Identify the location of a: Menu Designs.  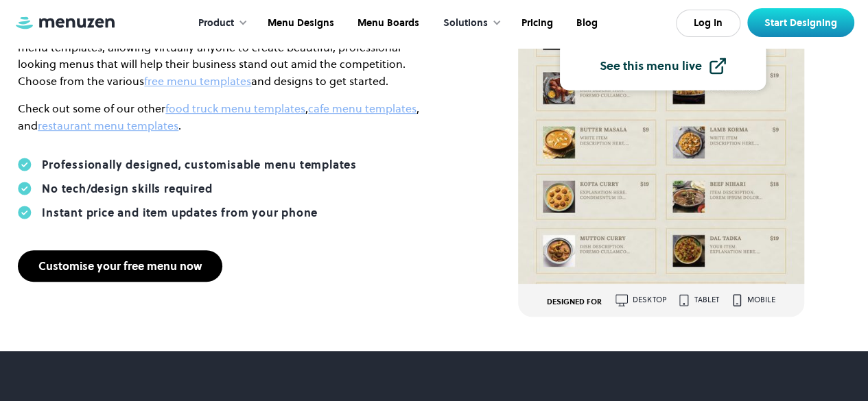
(299, 23).